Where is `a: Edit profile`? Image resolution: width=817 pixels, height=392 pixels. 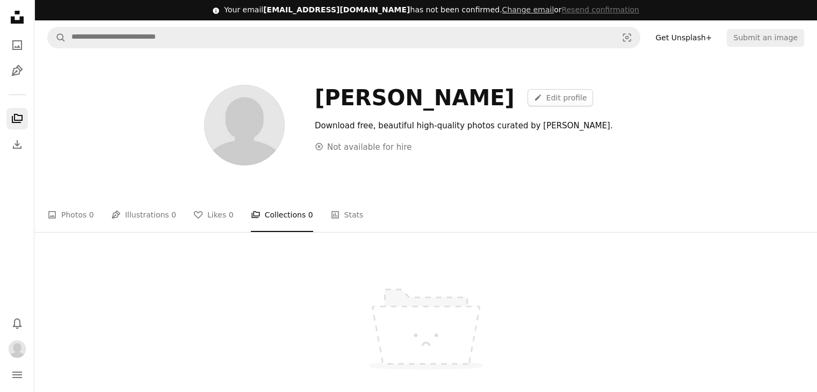
a: Edit profile is located at coordinates (560, 98).